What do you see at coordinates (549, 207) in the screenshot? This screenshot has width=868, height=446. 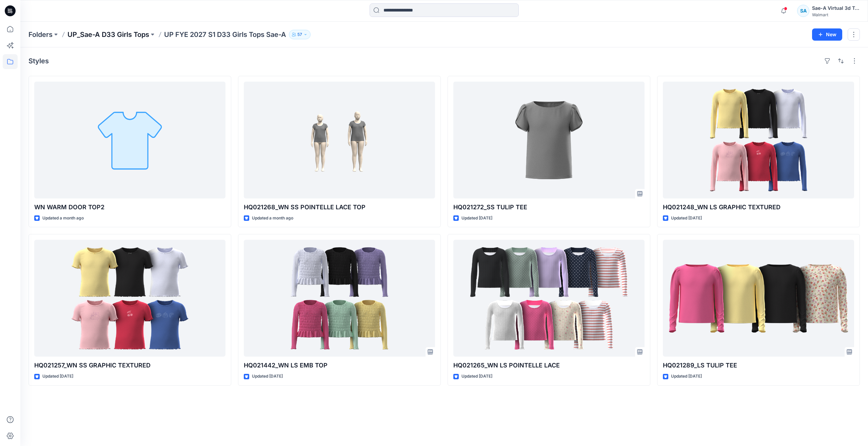 I see `p: HQ021272_SS TULIP TEE` at bounding box center [549, 207].